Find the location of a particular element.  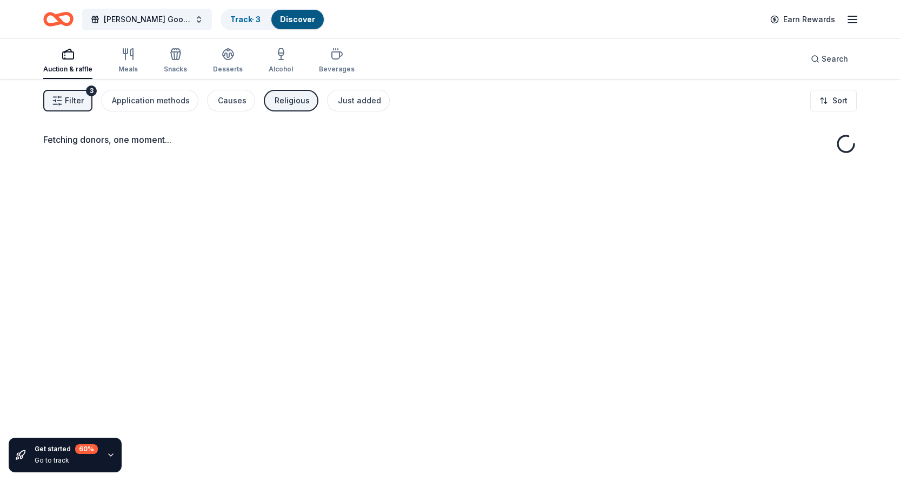

div: Just added is located at coordinates (360, 101).